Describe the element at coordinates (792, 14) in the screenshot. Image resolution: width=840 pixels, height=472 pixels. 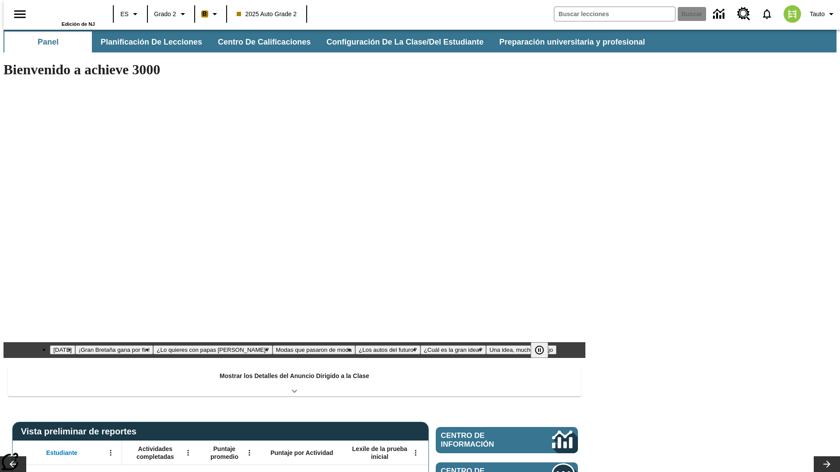
I see `button: Escoja un nuevo avatar` at that location.